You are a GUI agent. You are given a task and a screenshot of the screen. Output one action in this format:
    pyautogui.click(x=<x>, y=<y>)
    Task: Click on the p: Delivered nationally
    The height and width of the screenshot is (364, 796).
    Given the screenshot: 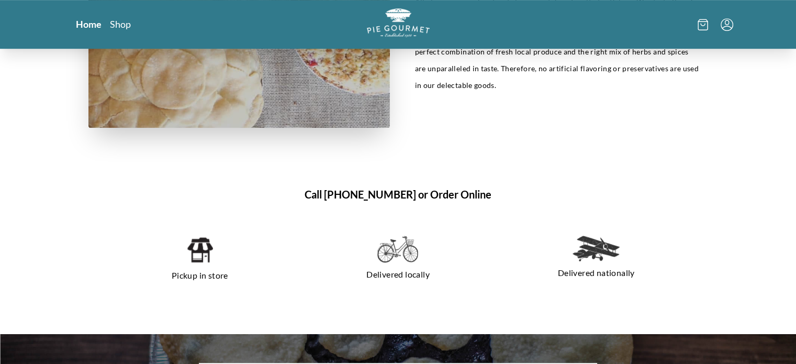 What is the action you would take?
    pyautogui.click(x=596, y=273)
    